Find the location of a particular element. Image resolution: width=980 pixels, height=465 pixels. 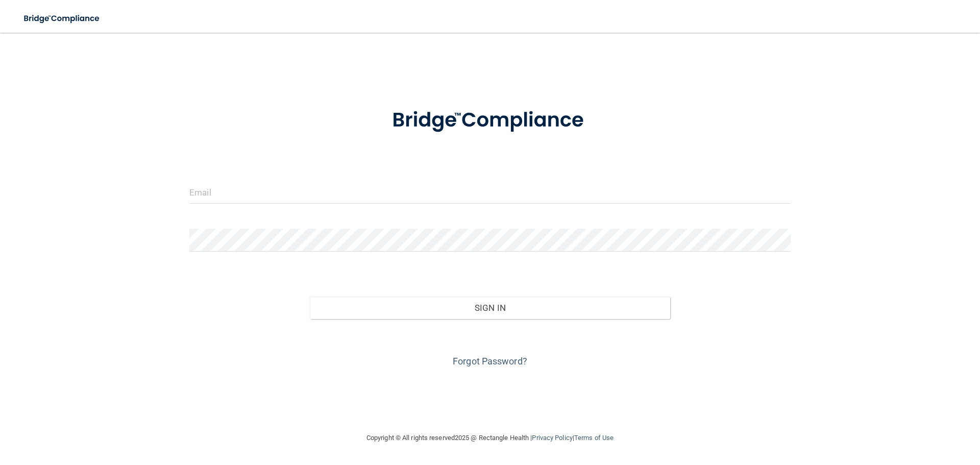

div: Copyright © All rights reserved 2025 @ Rectangle Health | | is located at coordinates (490, 438).